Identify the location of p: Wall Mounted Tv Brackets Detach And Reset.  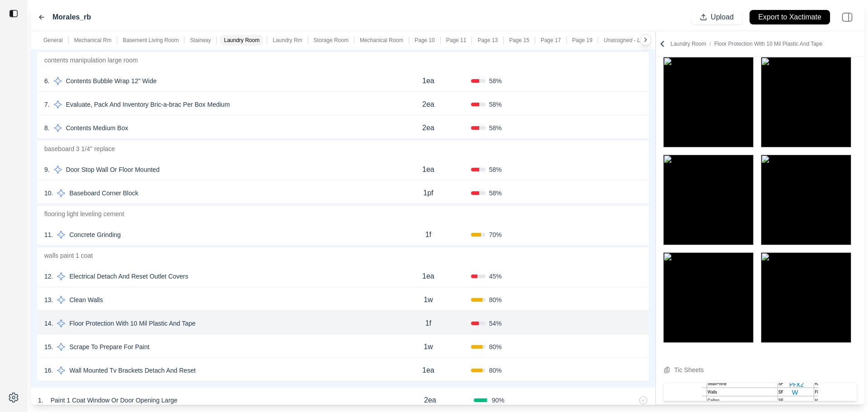
(132, 370).